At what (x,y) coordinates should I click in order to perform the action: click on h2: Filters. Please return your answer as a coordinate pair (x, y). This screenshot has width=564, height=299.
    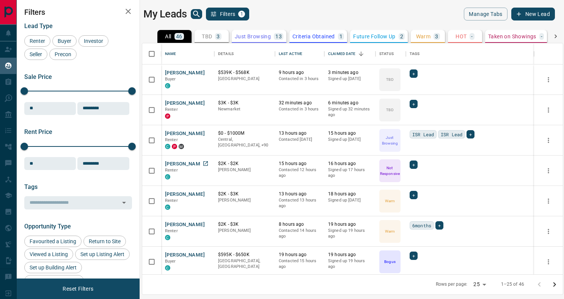
    Looking at the image, I should click on (78, 12).